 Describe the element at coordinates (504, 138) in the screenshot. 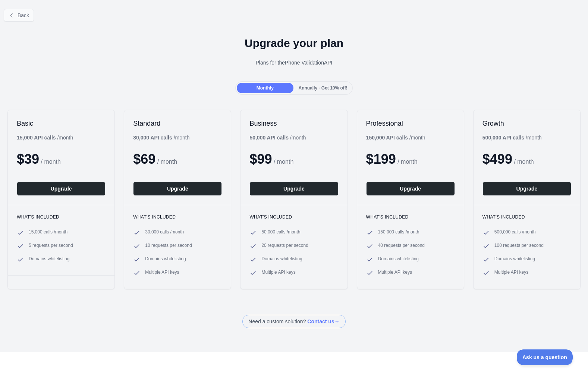

I see `b: 500,000 API calls` at that location.